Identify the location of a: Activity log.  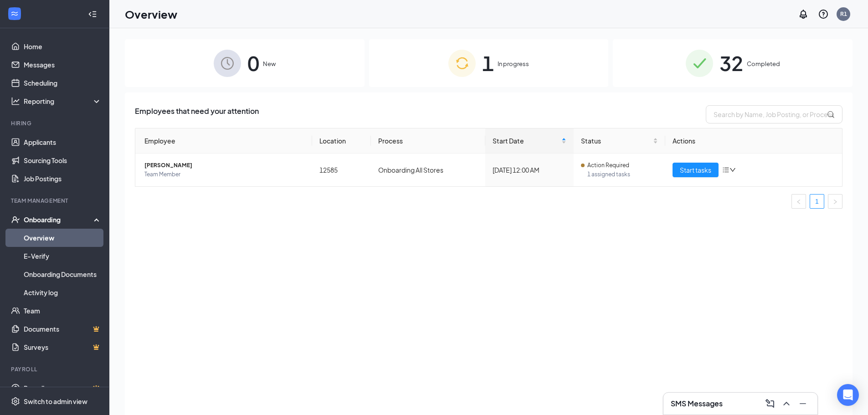
(62, 293).